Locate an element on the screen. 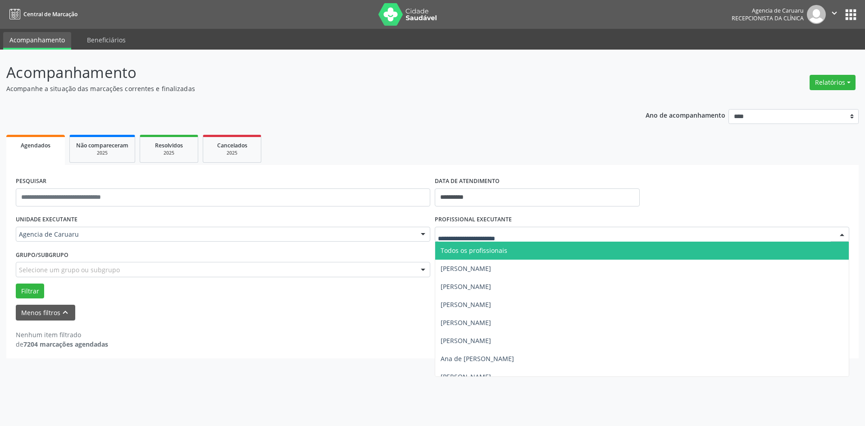  button: apps is located at coordinates (851, 14).